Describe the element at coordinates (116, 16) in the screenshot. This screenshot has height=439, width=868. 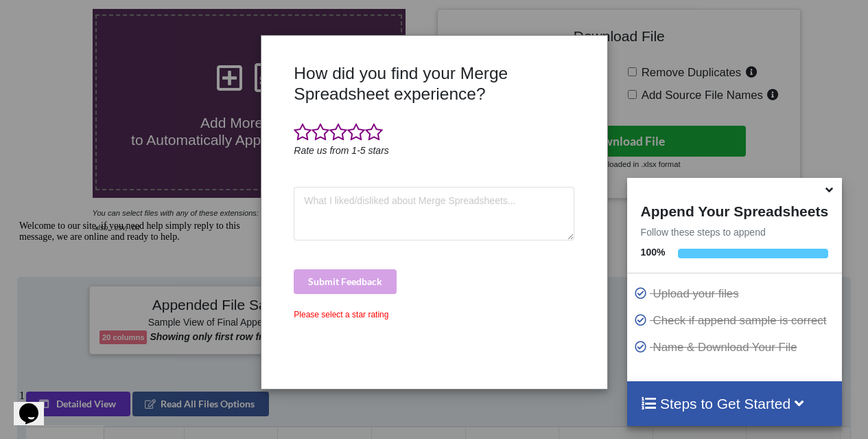
I see `span: Welcome to our site, if you need help simply reply to this message, we are online and ready to help.` at that location.